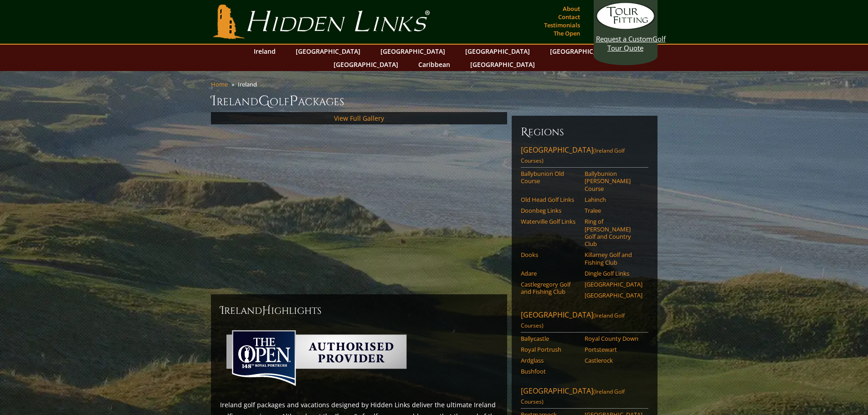 The height and width of the screenshot is (415, 868). What do you see at coordinates (550, 371) in the screenshot?
I see `a: Bushfoot` at bounding box center [550, 371].